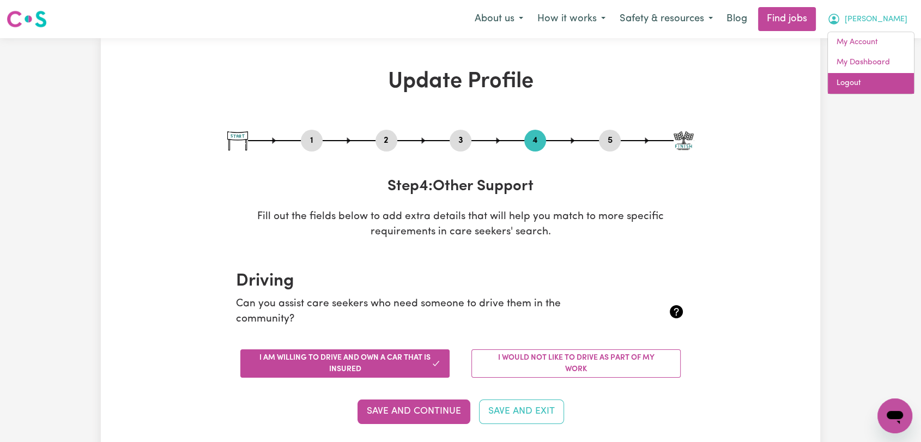 This screenshot has width=921, height=442. What do you see at coordinates (871, 42) in the screenshot?
I see `a: My Account` at bounding box center [871, 42].